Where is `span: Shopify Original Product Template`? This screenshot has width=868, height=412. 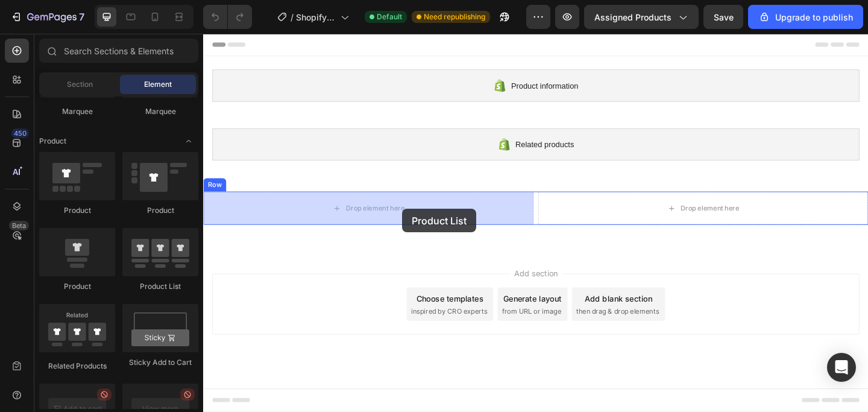 span: Shopify Original Product Template is located at coordinates (316, 17).